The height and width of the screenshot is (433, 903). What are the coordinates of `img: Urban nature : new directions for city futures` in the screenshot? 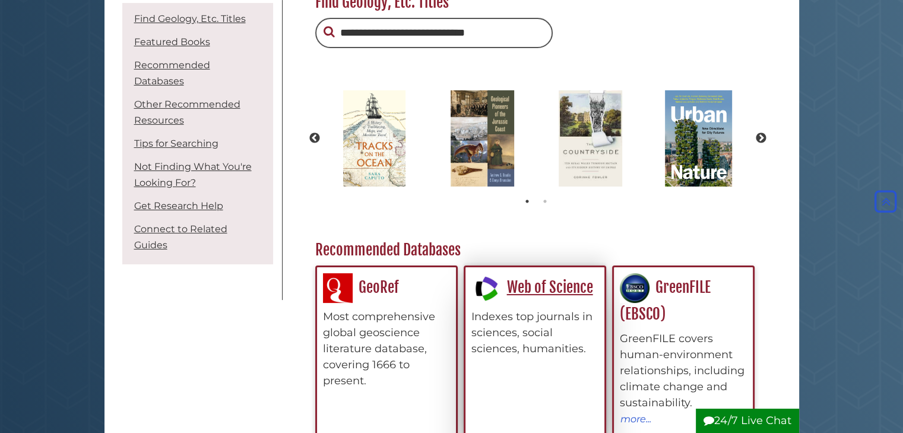 It's located at (699, 138).